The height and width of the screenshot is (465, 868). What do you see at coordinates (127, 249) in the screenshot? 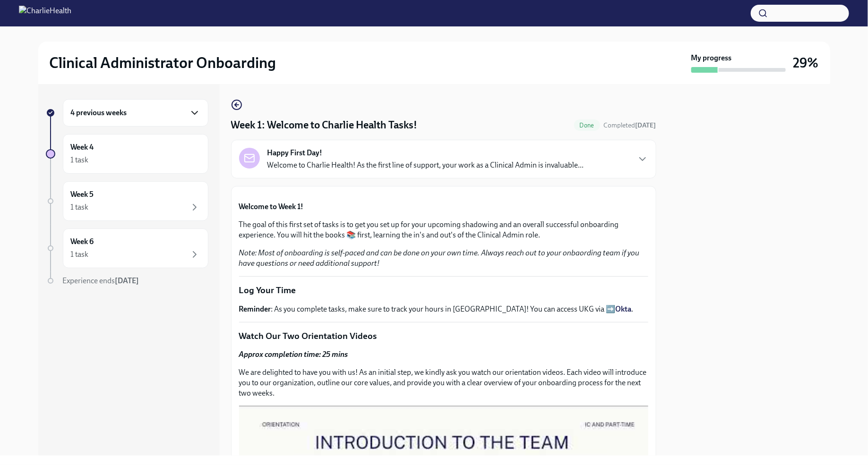
I see `a: Week 61 task` at bounding box center [127, 249].